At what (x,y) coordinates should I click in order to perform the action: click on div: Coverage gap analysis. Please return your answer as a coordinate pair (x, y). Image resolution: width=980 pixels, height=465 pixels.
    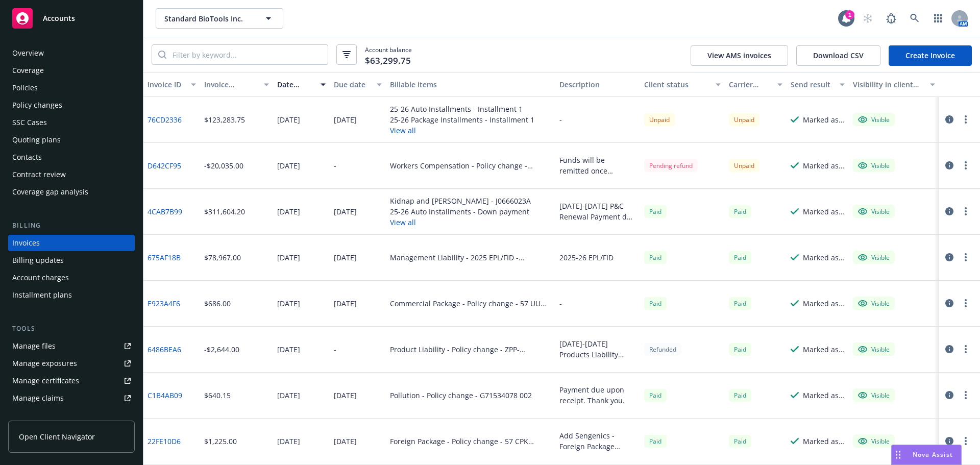
    Looking at the image, I should click on (50, 192).